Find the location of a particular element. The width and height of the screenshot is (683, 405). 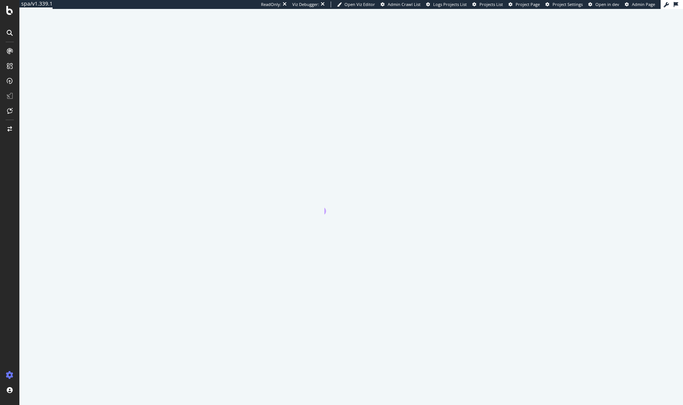

span: Projects List is located at coordinates (491, 4).